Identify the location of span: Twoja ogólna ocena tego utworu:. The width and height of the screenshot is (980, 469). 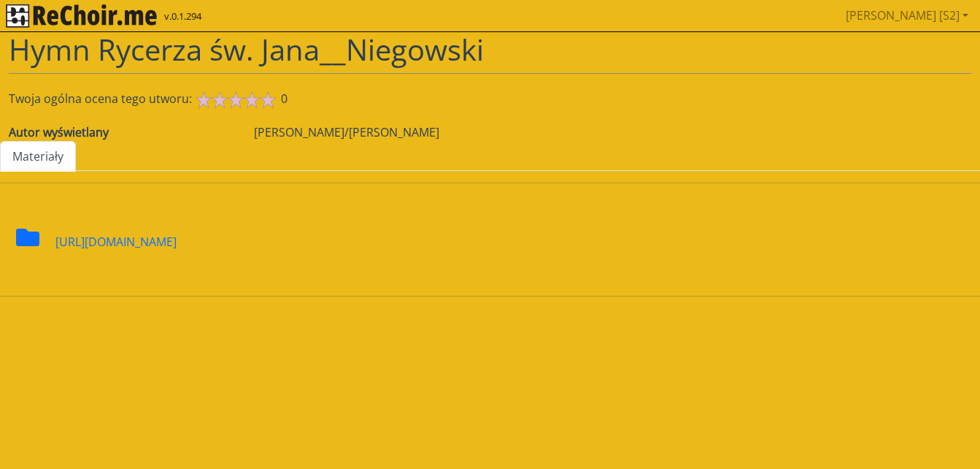
(100, 99).